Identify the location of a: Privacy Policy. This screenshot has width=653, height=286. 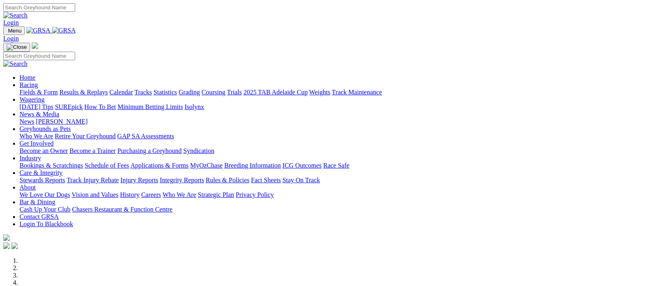
(255, 194).